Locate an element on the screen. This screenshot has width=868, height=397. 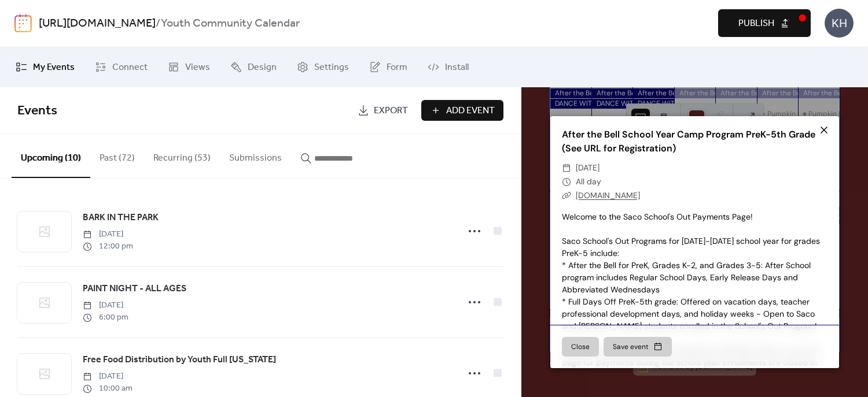
span: Views is located at coordinates (197, 68).